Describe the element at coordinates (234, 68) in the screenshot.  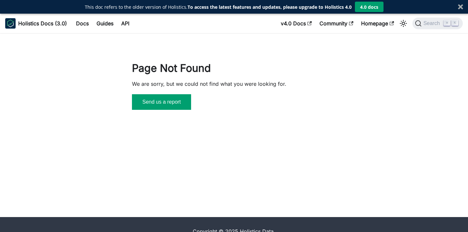
I see `h1: Page Not Found` at that location.